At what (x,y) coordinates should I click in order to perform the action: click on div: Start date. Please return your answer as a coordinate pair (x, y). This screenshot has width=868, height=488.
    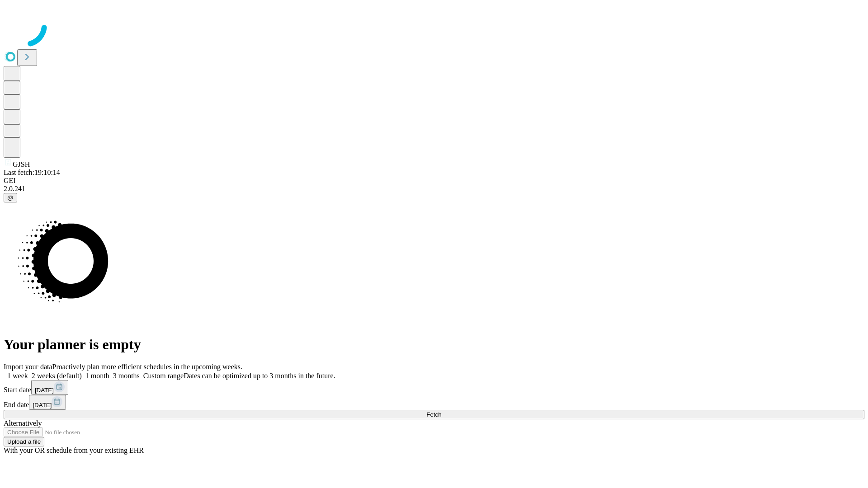
    Looking at the image, I should click on (434, 387).